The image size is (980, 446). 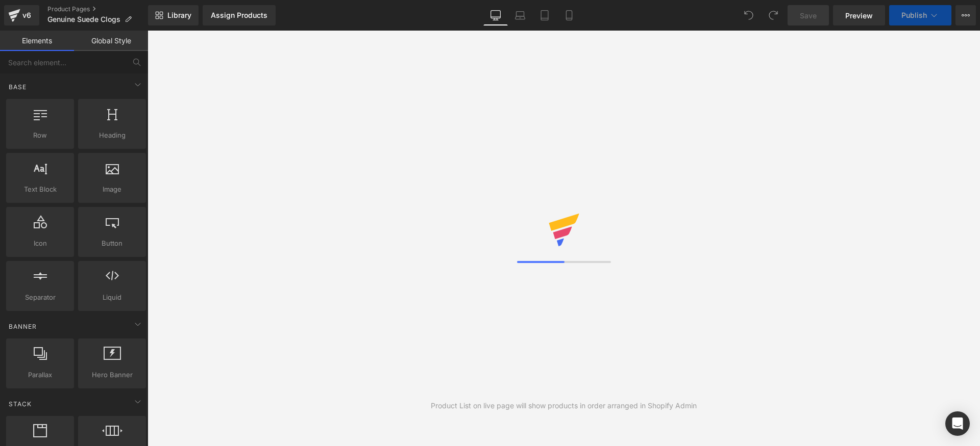 What do you see at coordinates (21, 16) in the screenshot?
I see `a: v6` at bounding box center [21, 16].